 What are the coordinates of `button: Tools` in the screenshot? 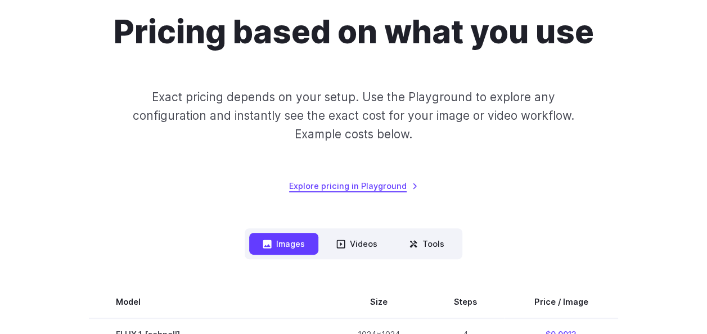 It's located at (426, 243).